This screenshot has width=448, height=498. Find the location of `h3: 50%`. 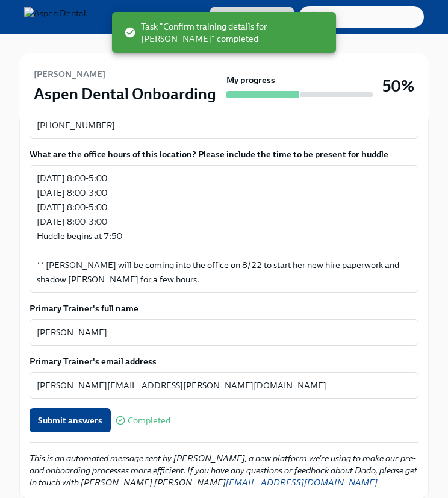

h3: 50% is located at coordinates (398, 86).